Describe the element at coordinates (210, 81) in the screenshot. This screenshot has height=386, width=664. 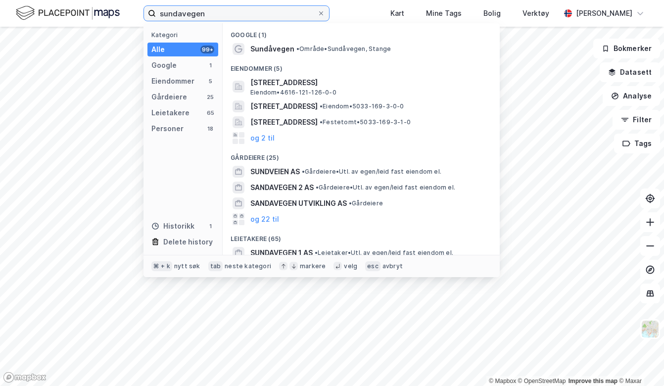
I see `div: 5` at that location.